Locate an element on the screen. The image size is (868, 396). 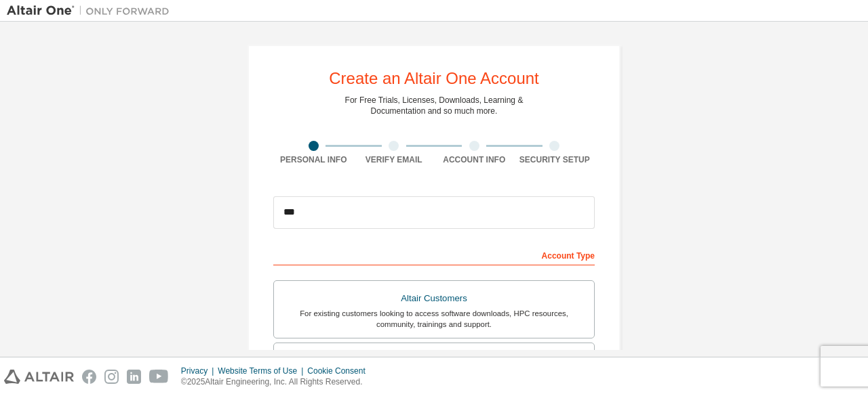
div: Cookie Consent is located at coordinates (340, 371).